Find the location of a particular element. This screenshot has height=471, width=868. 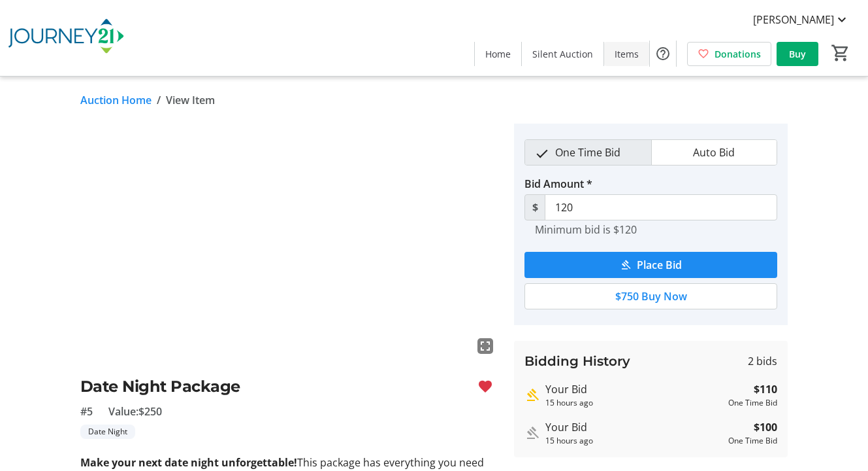

mat-icon: Highest bid is located at coordinates (532, 395).